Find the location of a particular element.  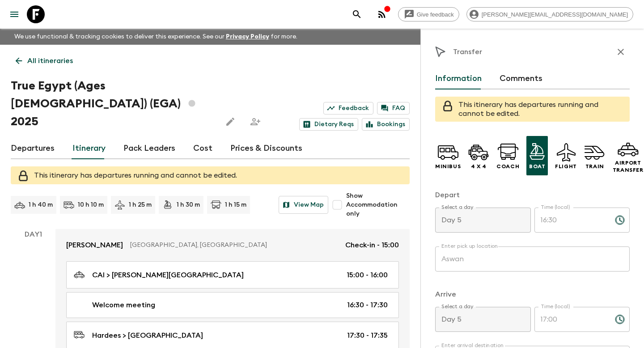

p: 17:30 - 17:35 is located at coordinates (367, 336).